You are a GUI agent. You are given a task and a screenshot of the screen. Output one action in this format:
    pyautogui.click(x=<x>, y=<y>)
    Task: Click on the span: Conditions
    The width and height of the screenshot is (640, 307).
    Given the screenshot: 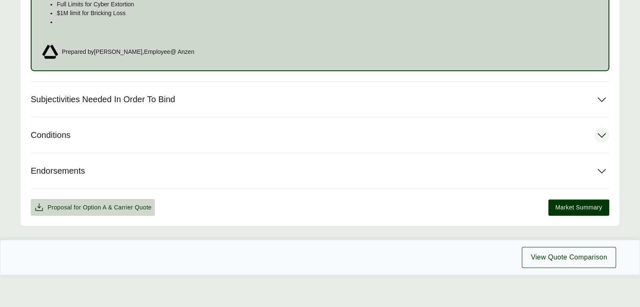 What is the action you would take?
    pyautogui.click(x=50, y=135)
    